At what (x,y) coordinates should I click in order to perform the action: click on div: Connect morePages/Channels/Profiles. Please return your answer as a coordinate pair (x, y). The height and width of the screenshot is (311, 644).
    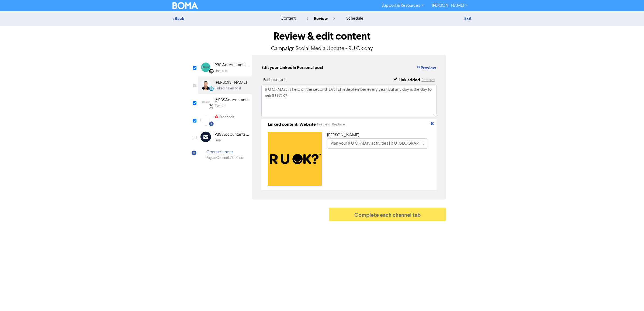
    Looking at the image, I should click on (225, 155).